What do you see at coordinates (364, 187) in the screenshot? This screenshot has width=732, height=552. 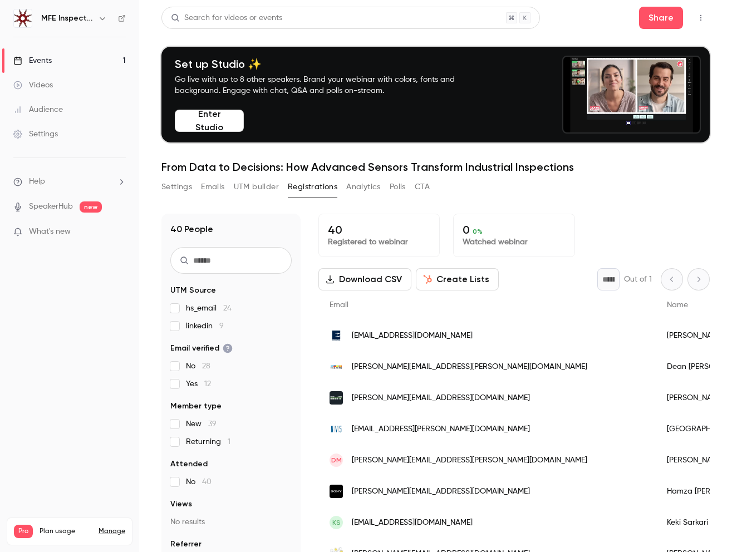 I see `button: Analytics` at bounding box center [364, 187].